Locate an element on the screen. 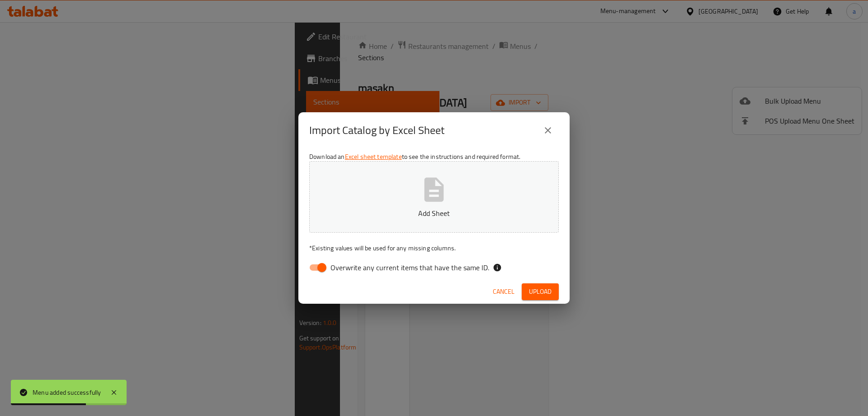  p: Add Sheet is located at coordinates (434, 213).